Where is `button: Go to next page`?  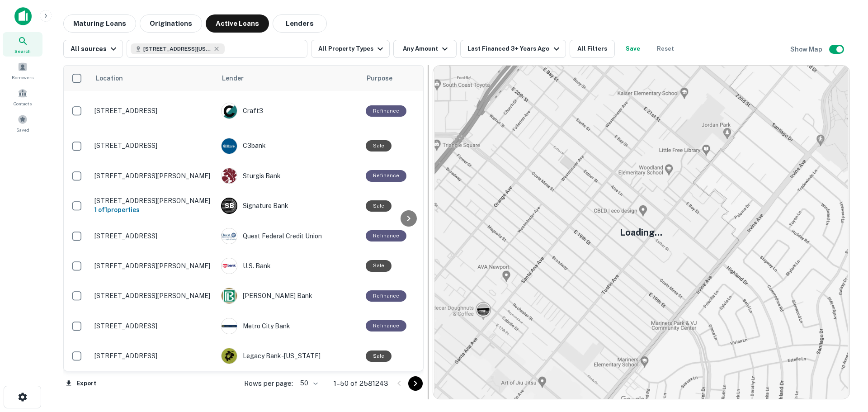 button: Go to next page is located at coordinates (415, 384).